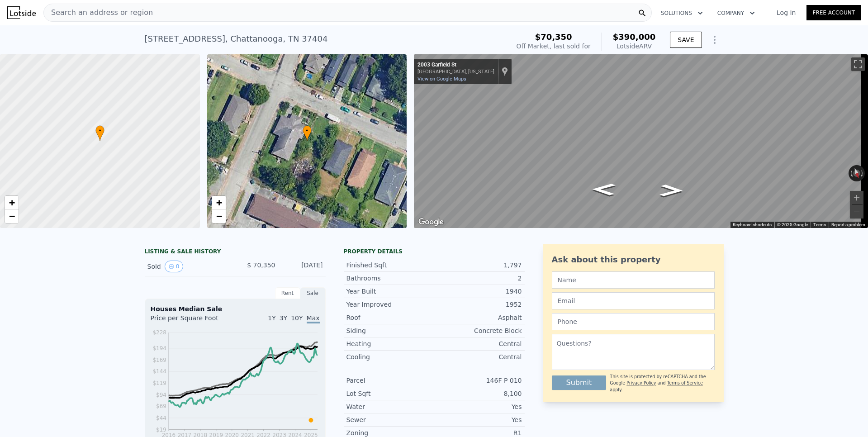  What do you see at coordinates (193, 321) in the screenshot?
I see `div: Price per Square Foot` at bounding box center [193, 321].